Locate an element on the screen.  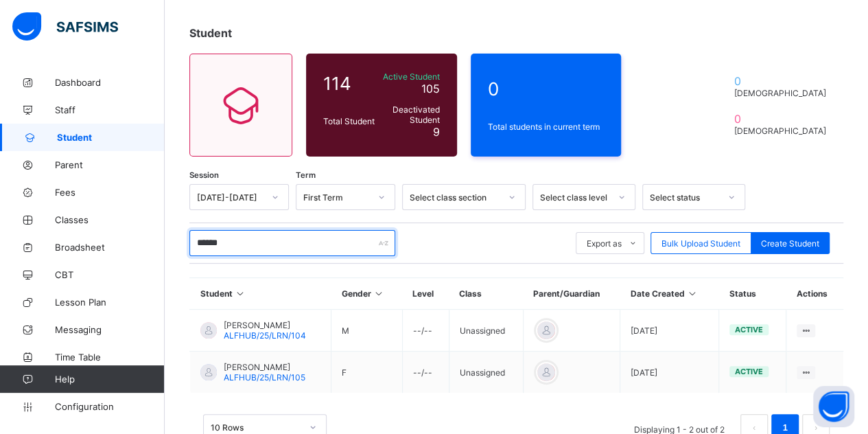
span: 9 is located at coordinates (437, 132).